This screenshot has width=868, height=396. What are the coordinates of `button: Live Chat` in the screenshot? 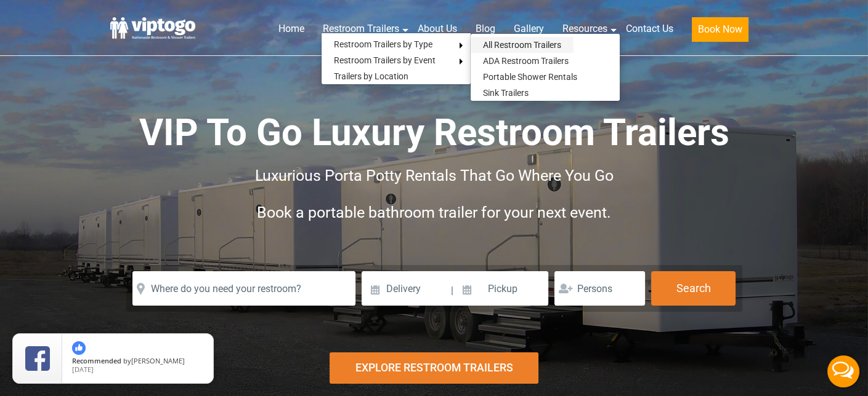 It's located at (843, 372).